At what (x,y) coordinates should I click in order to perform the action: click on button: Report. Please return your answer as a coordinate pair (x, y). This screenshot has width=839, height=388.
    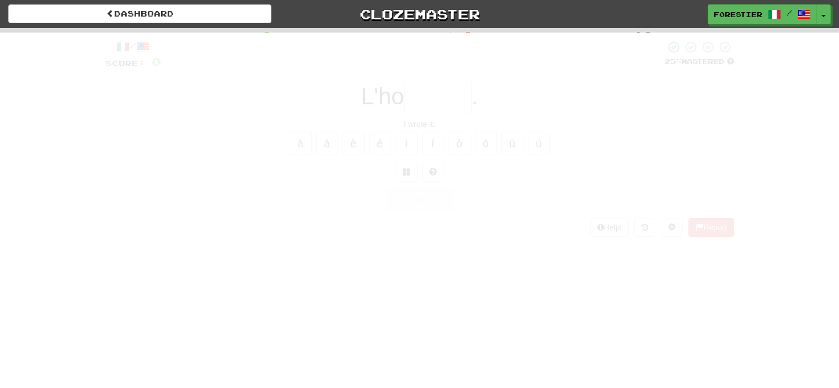
    Looking at the image, I should click on (711, 227).